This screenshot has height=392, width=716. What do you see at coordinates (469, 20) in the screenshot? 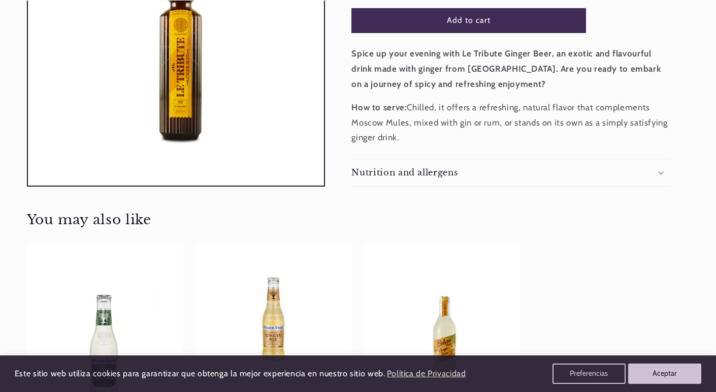
I see `button: Add to cart` at bounding box center [469, 20].